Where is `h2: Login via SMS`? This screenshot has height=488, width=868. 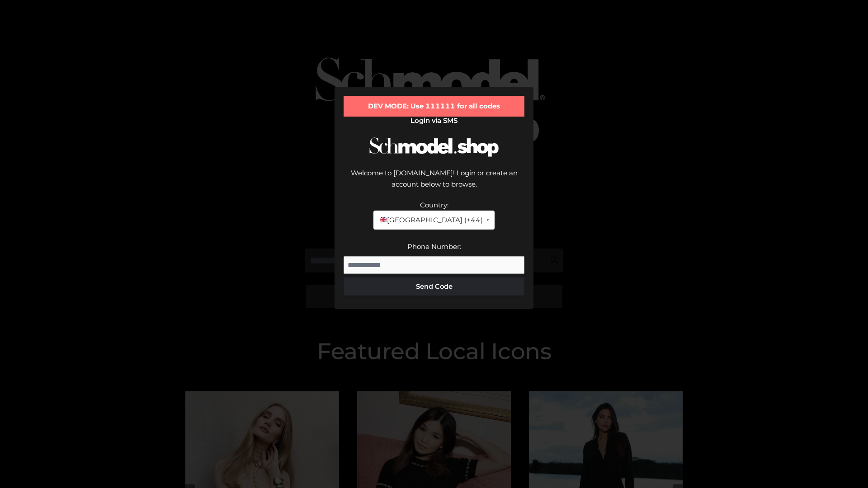
h2: Login via SMS is located at coordinates (434, 120).